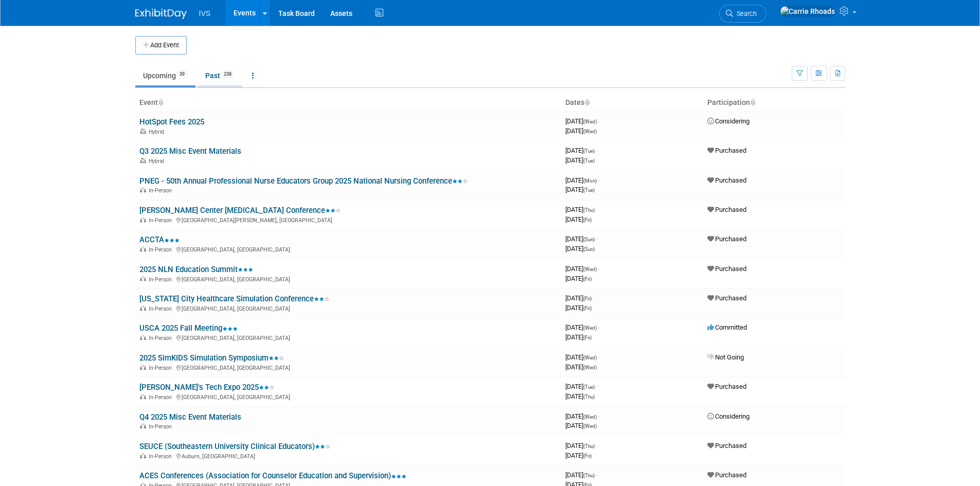 This screenshot has height=486, width=980. I want to click on a: Sort by Participation Type, so click(753, 102).